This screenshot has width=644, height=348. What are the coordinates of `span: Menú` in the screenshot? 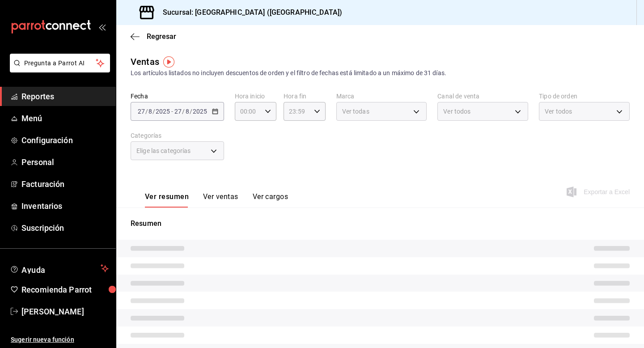 It's located at (64, 118).